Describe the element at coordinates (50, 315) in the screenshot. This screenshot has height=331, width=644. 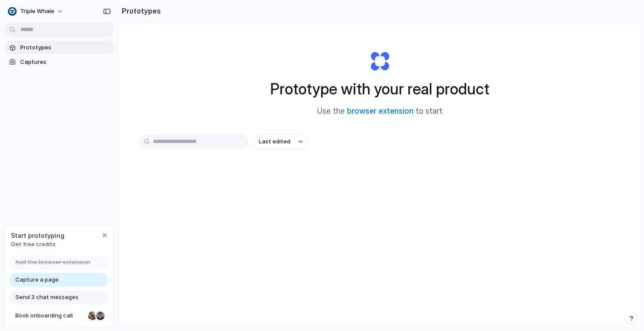
I see `span: Book onboarding call` at that location.